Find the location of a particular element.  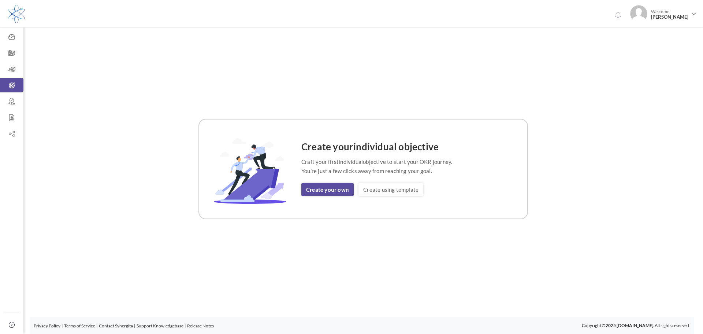

a: Release Notes is located at coordinates (200, 325).